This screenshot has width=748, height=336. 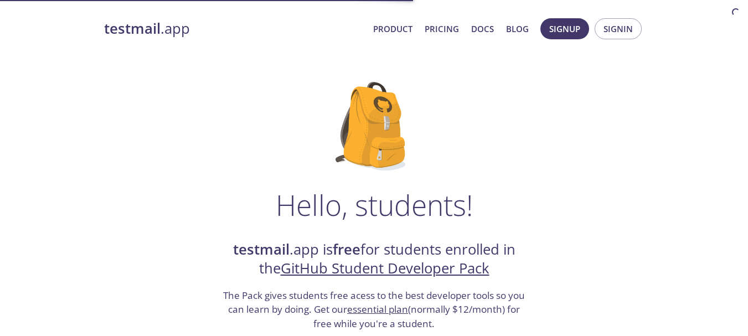 What do you see at coordinates (565, 29) in the screenshot?
I see `span: Signup` at bounding box center [565, 29].